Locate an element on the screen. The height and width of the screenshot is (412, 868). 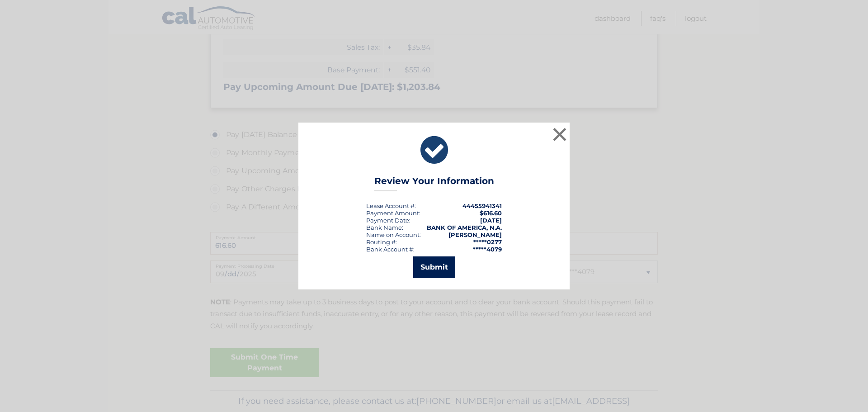
strong: 44455941341 is located at coordinates (482, 206).